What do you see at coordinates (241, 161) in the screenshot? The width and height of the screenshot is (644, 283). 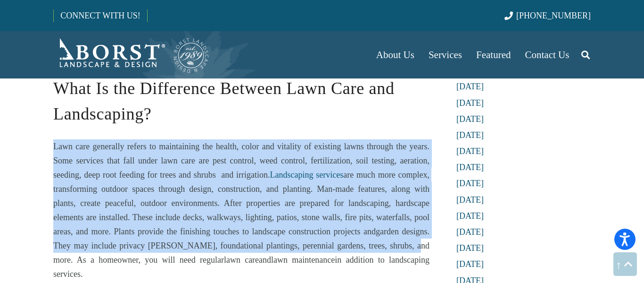 I see `span: Lawn care generally refers to maintaining the health, color and vitality of existing lawns throug...` at bounding box center [241, 161].